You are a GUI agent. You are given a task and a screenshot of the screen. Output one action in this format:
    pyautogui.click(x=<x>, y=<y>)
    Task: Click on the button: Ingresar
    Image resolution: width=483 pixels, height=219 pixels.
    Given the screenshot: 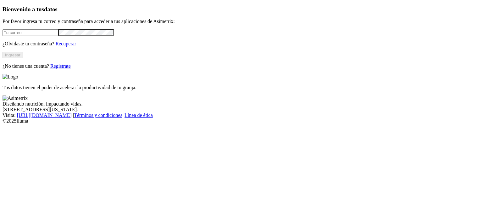 What is the action you would take?
    pyautogui.click(x=13, y=55)
    